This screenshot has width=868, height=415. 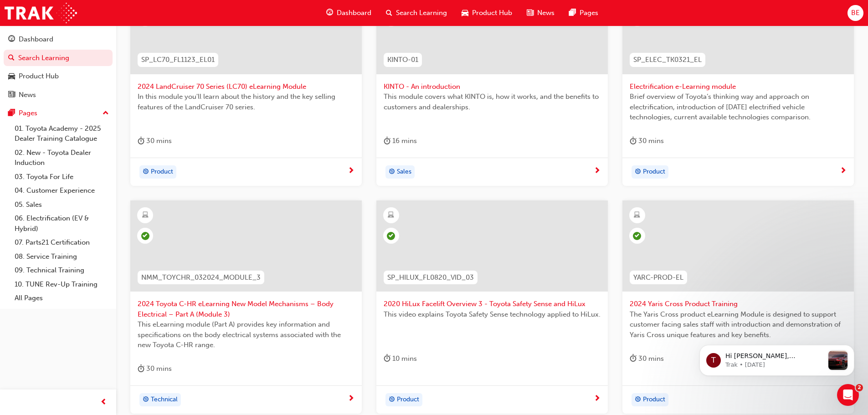 I want to click on span: Pages, so click(x=589, y=13).